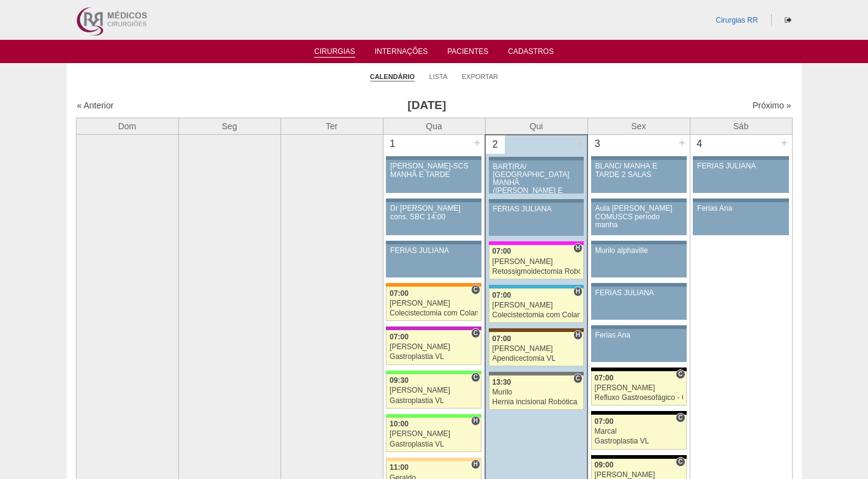  I want to click on span: 09:30, so click(399, 380).